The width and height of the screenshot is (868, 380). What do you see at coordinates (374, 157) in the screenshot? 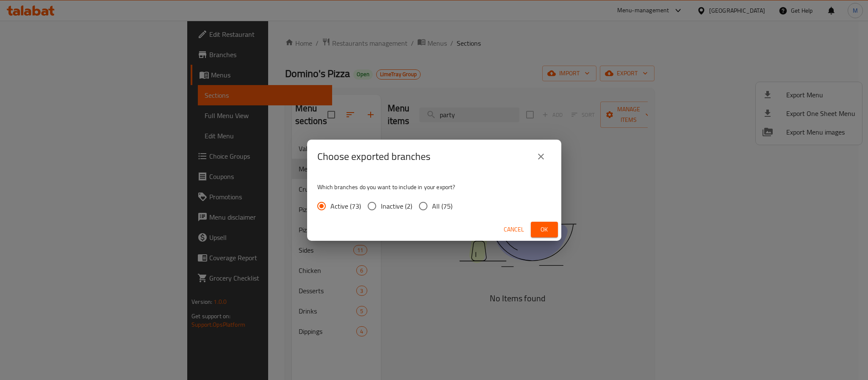
I see `h2: Choose exported branches` at bounding box center [374, 157].